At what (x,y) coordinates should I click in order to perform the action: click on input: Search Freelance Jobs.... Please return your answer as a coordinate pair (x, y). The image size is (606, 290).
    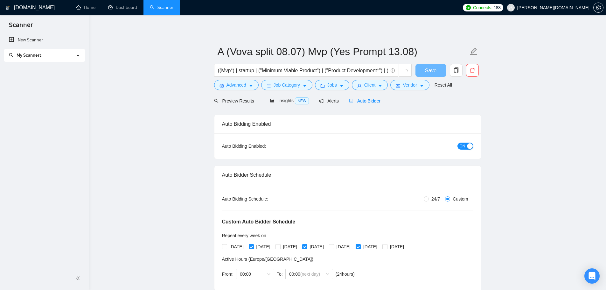
    Looking at the image, I should click on (303, 70).